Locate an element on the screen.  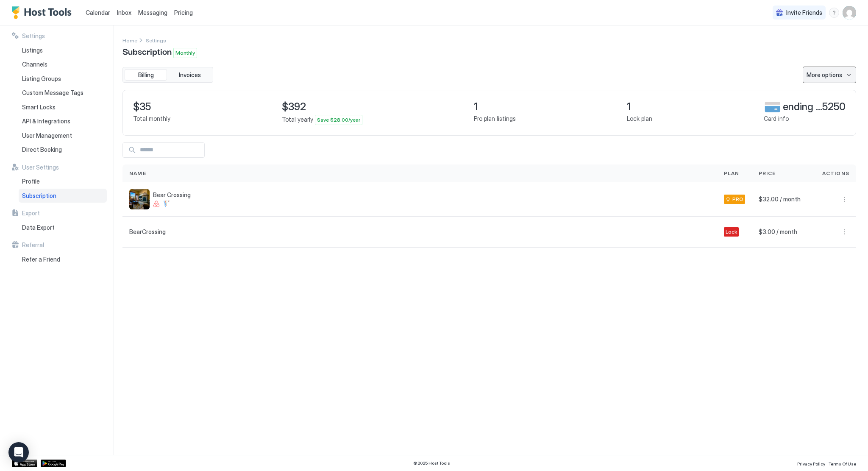
span: Home is located at coordinates (130, 41).